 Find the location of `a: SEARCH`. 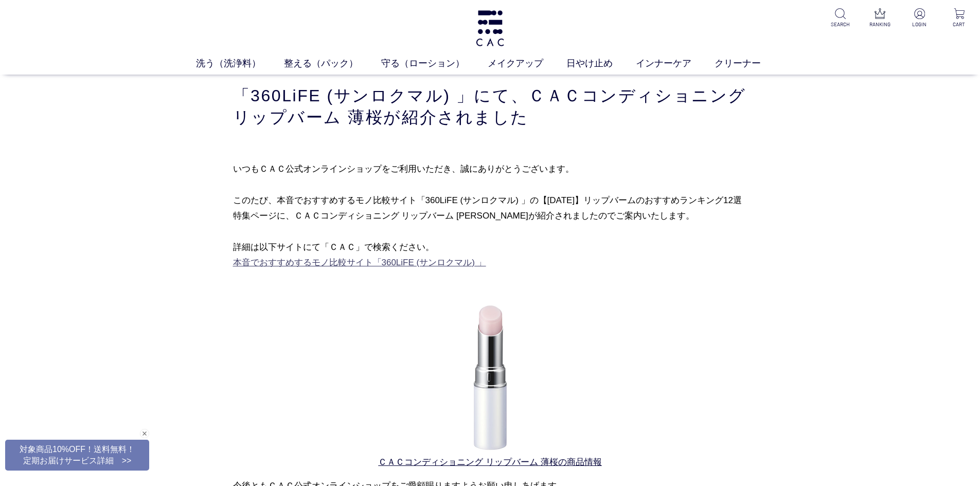

a: SEARCH is located at coordinates (840, 18).